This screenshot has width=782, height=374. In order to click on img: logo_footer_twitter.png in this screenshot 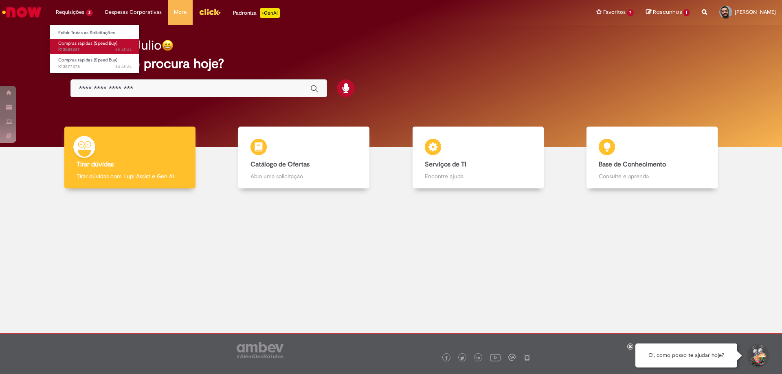, I will do `click(462, 358)`.